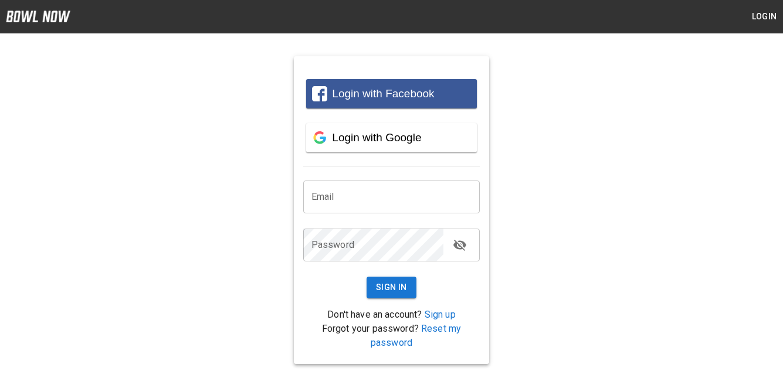 Image resolution: width=783 pixels, height=371 pixels. What do you see at coordinates (392, 94) in the screenshot?
I see `button: Login with Facebook` at bounding box center [392, 94].